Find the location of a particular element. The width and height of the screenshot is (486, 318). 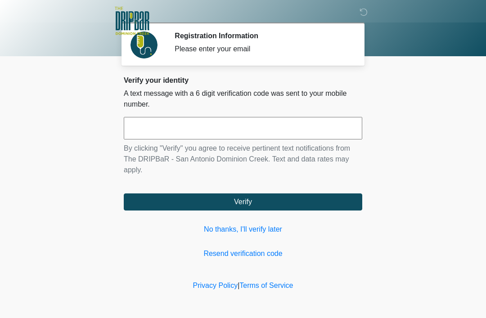

button: Verify is located at coordinates (243, 202).